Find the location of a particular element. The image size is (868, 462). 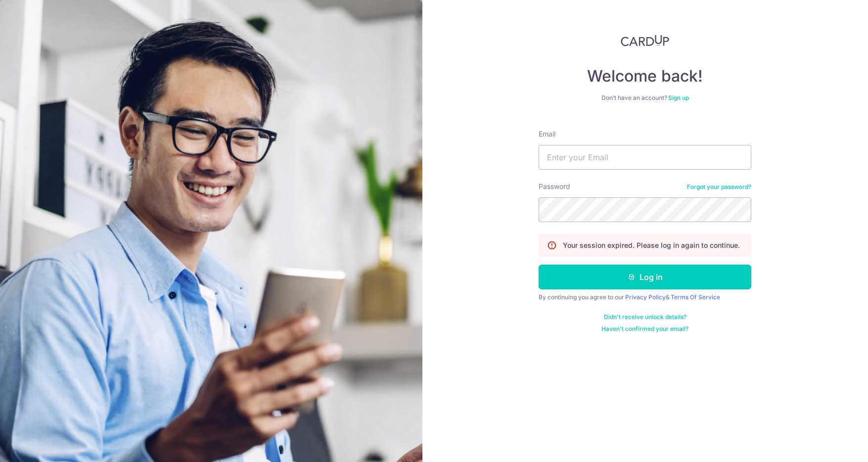

a: Sign up is located at coordinates (678, 98).